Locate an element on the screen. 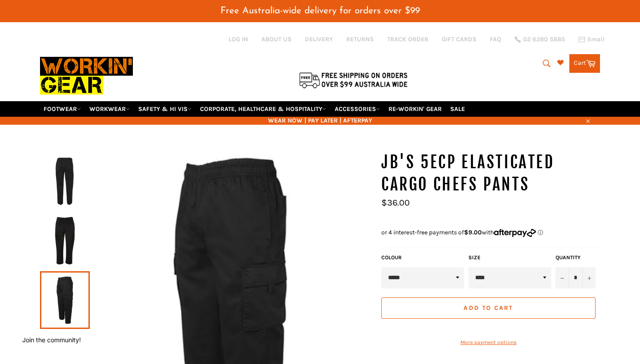  h1: JB'S 5ECP Elasticated Cargo Chefs Pants is located at coordinates (490, 174).